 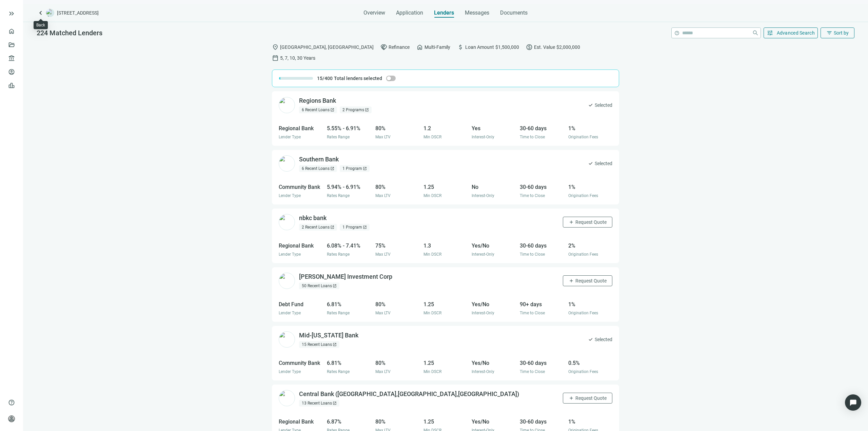 What do you see at coordinates (349, 421) in the screenshot?
I see `div: 6.87%` at bounding box center [349, 421].